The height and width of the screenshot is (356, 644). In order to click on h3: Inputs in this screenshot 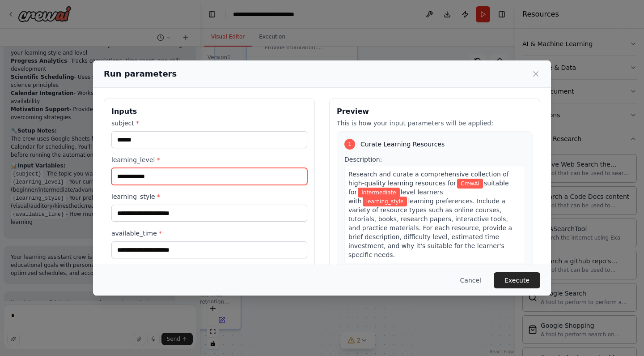, I will do `click(209, 112)`.